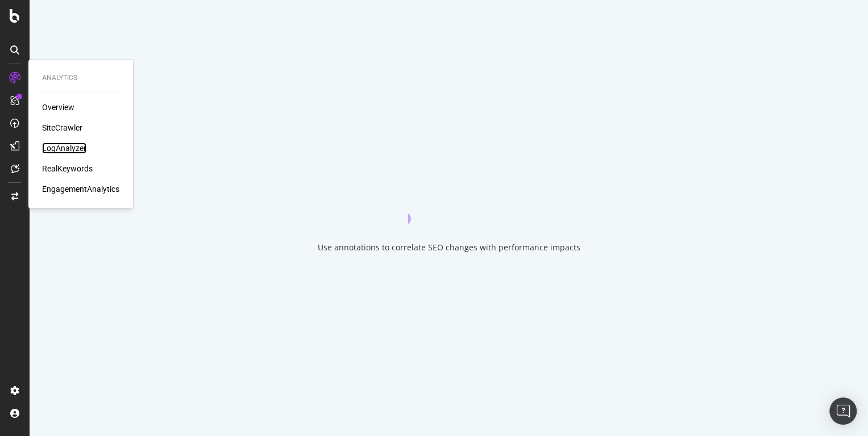 The image size is (868, 436). What do you see at coordinates (58, 108) in the screenshot?
I see `a: Overview` at bounding box center [58, 108].